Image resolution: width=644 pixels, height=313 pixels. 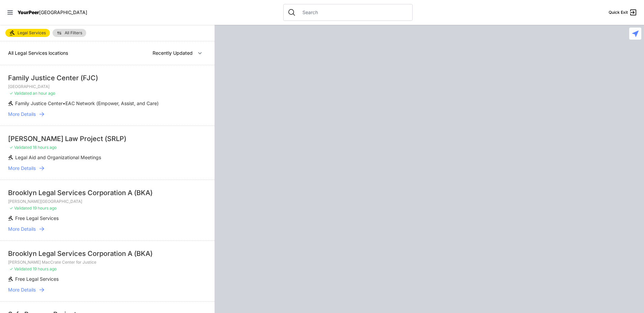 What do you see at coordinates (69, 33) in the screenshot?
I see `a: All Filters` at bounding box center [69, 33].